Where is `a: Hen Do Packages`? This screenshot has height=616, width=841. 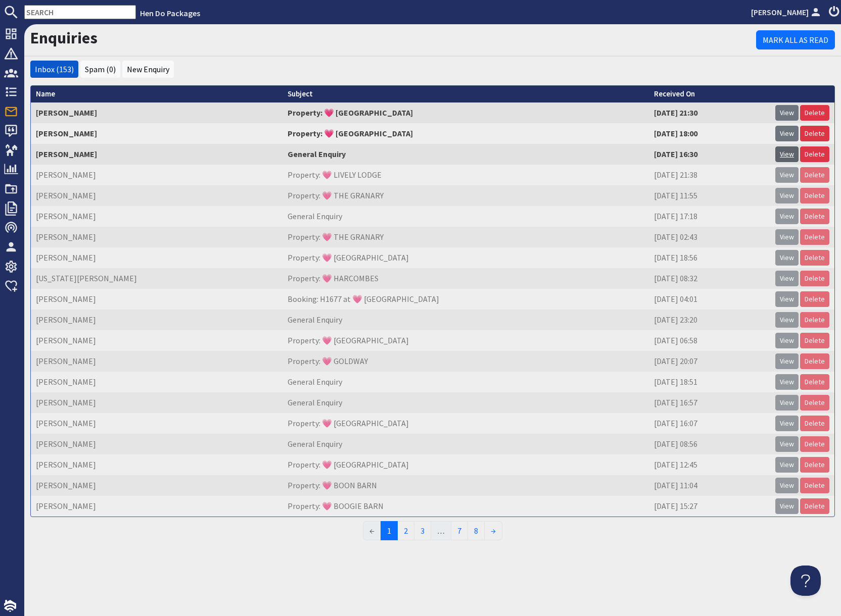 a: Hen Do Packages is located at coordinates (170, 13).